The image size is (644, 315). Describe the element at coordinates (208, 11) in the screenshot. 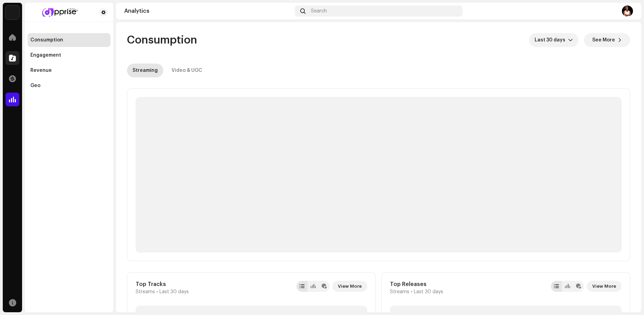

I see `div: Analytics` at that location.